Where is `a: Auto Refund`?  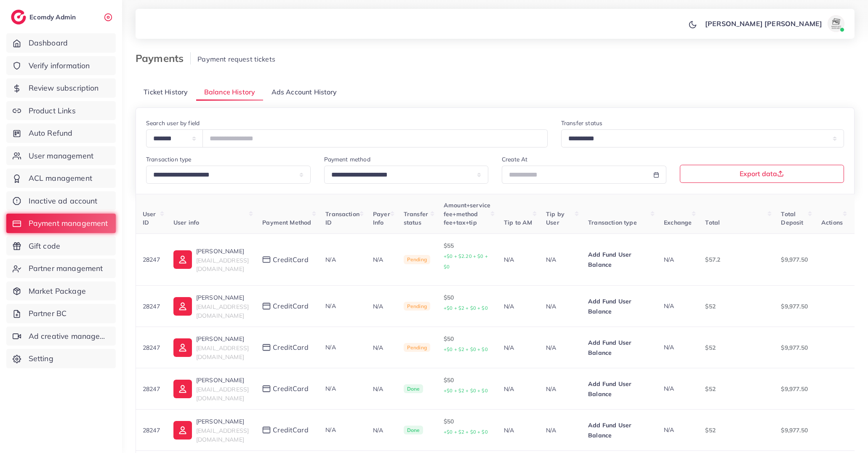
a: Auto Refund is located at coordinates (61, 133).